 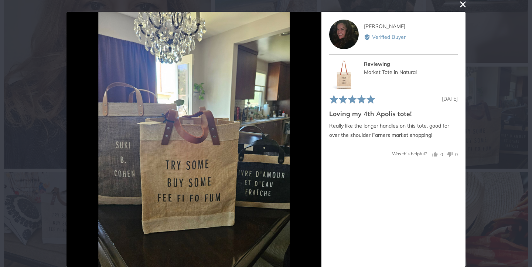 I want to click on p: Really like the longer handles on this tote, good for over the shoulder Farners market shopping!, so click(x=393, y=130).